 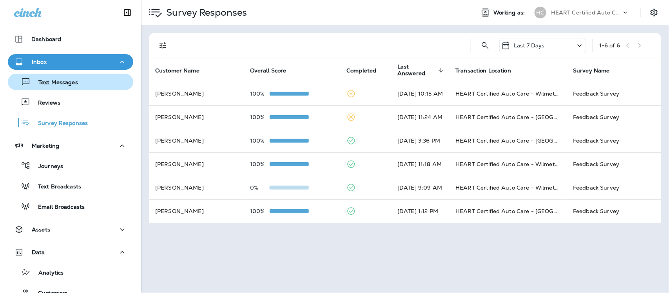 What do you see at coordinates (38, 252) in the screenshot?
I see `p: Data` at bounding box center [38, 252].